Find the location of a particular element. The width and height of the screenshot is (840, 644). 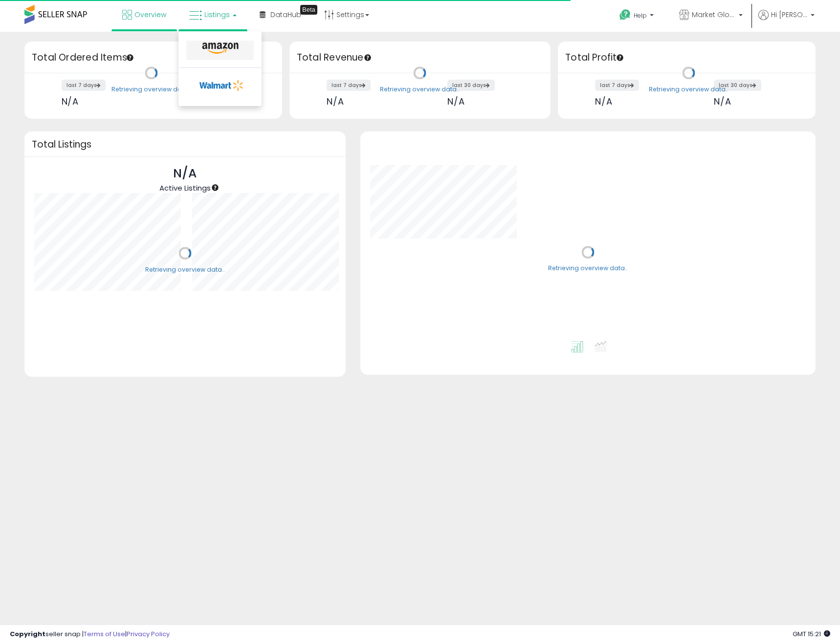

span: Overview is located at coordinates (150, 15).